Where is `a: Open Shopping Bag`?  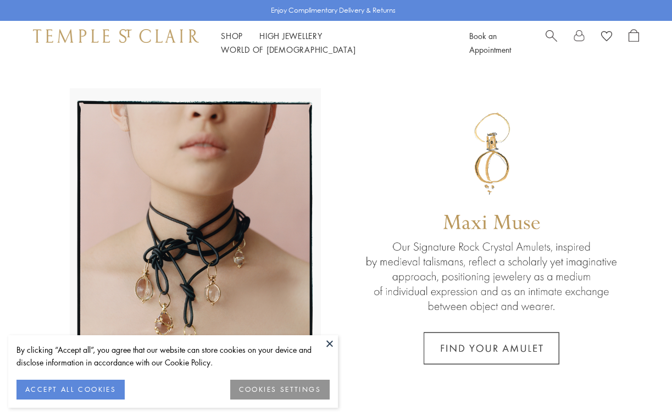
a: Open Shopping Bag is located at coordinates (634, 43).